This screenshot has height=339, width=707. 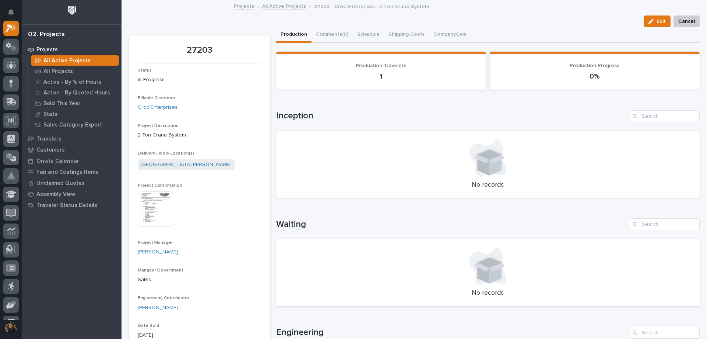 What do you see at coordinates (372, 6) in the screenshot?
I see `p: 27203 - Croc Enterprises - 2 Ton Crane System` at bounding box center [372, 6].